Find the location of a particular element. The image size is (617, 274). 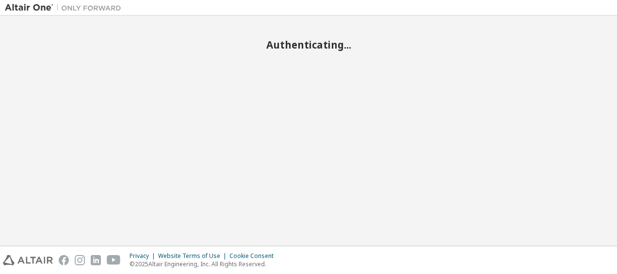

img: Altair One is located at coordinates (66, 8).